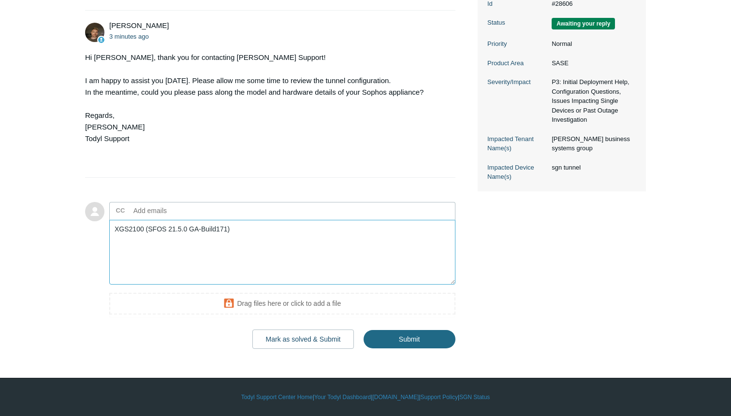 The image size is (731, 416). Describe the element at coordinates (120, 211) in the screenshot. I see `label: CC` at that location.